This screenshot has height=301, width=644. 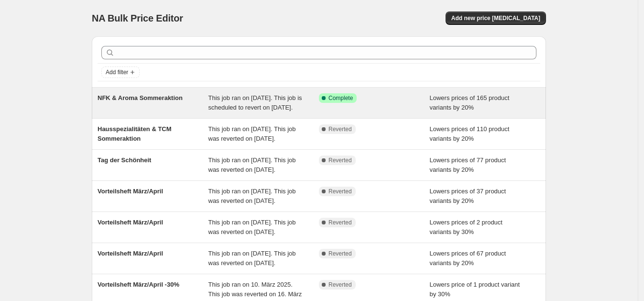 I want to click on span: Lowers prices of 2 product variants by 30%, so click(x=466, y=227).